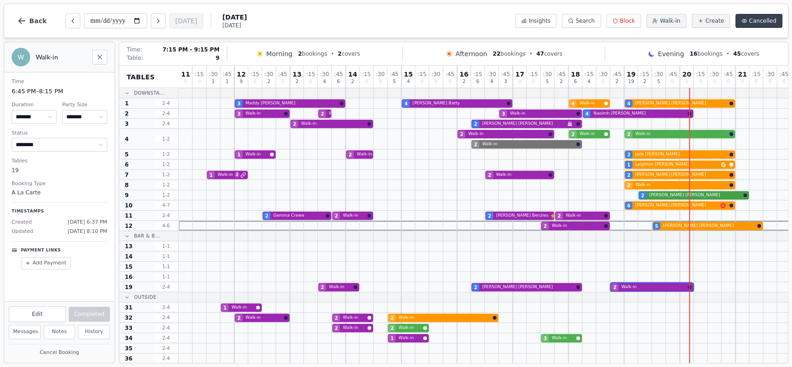 This screenshot has height=367, width=792. Describe the element at coordinates (129, 349) in the screenshot. I see `span: 35` at that location.